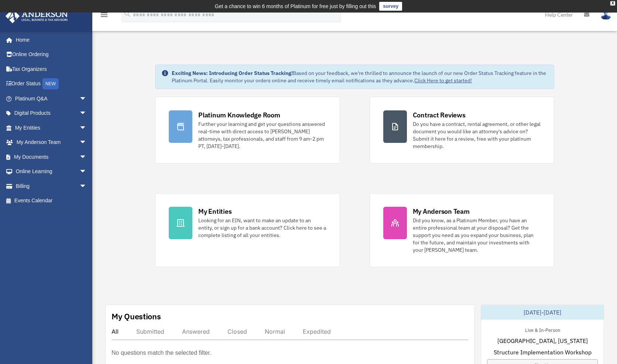  What do you see at coordinates (542, 352) in the screenshot?
I see `span: Structure Implementation Workshop` at bounding box center [542, 352].